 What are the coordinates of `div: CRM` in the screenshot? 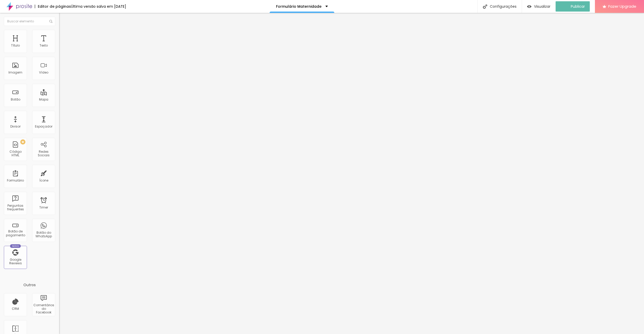 It's located at (15, 309).